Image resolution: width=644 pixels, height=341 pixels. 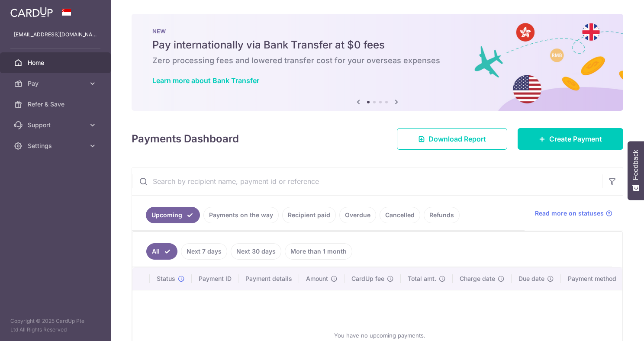 I want to click on span: Charge date, so click(x=477, y=279).